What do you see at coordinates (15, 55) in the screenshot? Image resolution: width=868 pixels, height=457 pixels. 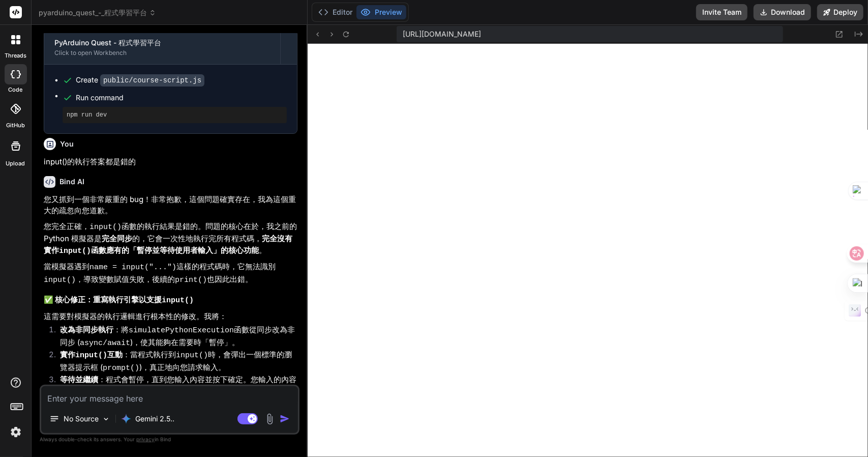 I see `label: threads` at bounding box center [15, 55].